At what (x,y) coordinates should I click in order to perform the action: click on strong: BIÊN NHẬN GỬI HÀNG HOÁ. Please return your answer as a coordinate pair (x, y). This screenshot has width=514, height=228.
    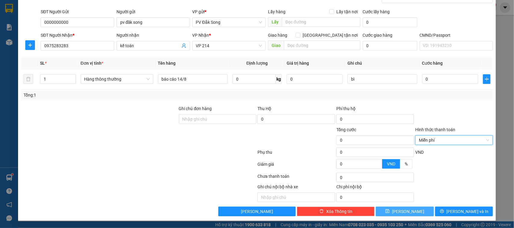
    Looking at the image, I should click on (45, 38).